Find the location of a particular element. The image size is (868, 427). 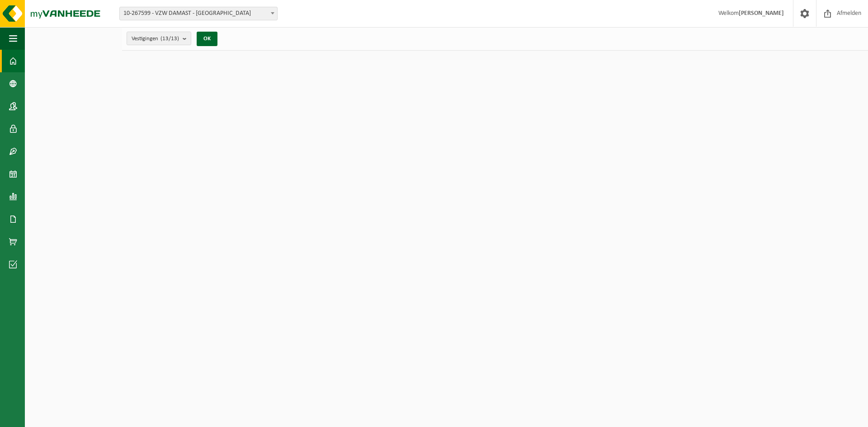

button: OK is located at coordinates (207, 39).